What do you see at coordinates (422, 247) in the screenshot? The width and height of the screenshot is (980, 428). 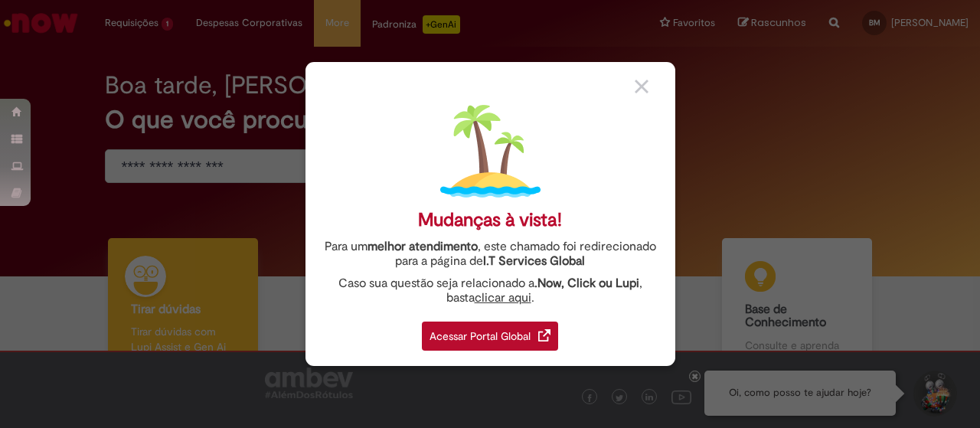 I see `strong: melhor atendimento` at bounding box center [422, 247].